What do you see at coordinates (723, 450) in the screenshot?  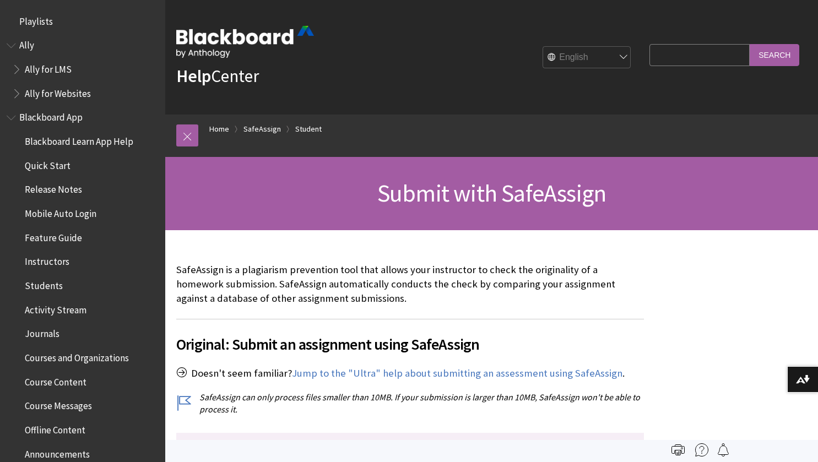 I see `img: Follow this page` at bounding box center [723, 450].